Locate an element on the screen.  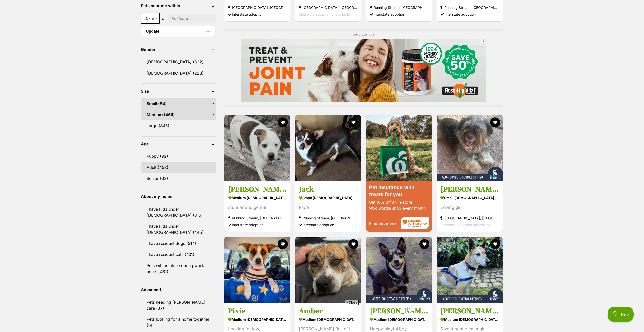
a: Puppy (92) is located at coordinates (179, 156).